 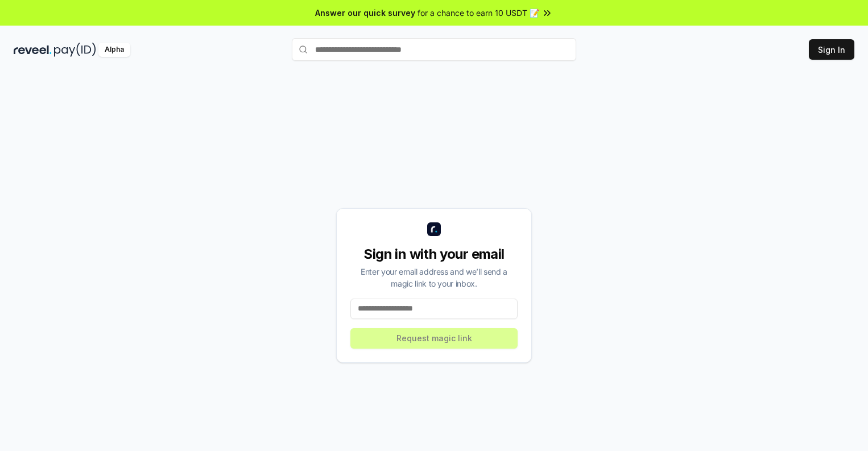 What do you see at coordinates (365, 13) in the screenshot?
I see `span: Answer our quick survey` at bounding box center [365, 13].